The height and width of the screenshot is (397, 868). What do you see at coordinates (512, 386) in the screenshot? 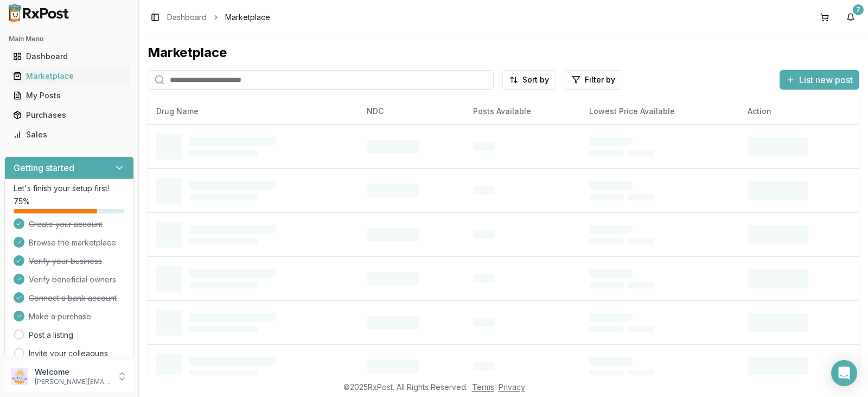
I see `a: Privacy` at bounding box center [512, 386].